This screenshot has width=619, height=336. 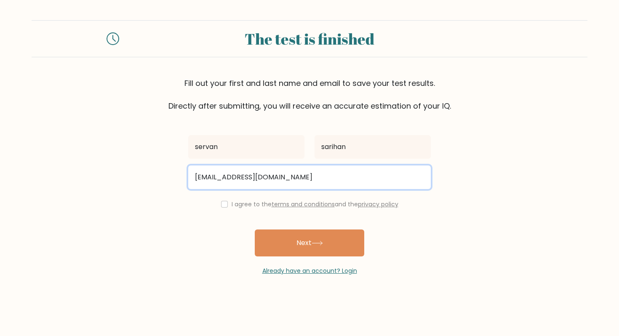 I want to click on input: Last name, so click(x=373, y=147).